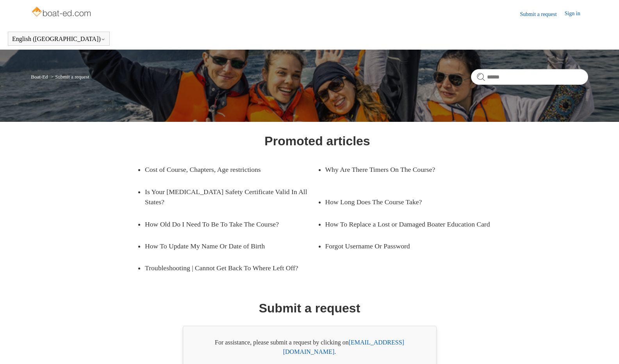 Image resolution: width=619 pixels, height=364 pixels. Describe the element at coordinates (62, 13) in the screenshot. I see `img: Boat-Ed Help Center home page` at that location.